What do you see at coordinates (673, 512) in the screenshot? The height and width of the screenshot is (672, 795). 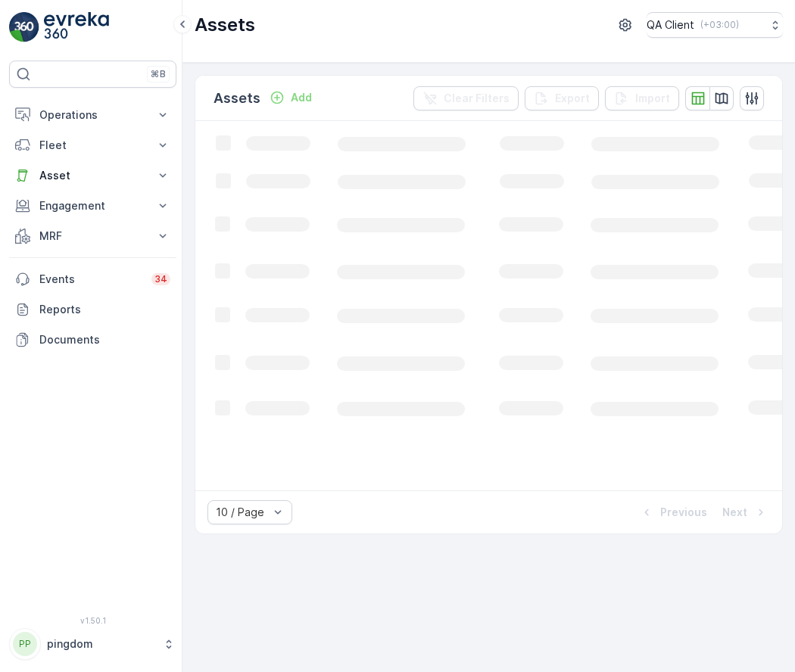 I see `button: Previous` at bounding box center [673, 512].